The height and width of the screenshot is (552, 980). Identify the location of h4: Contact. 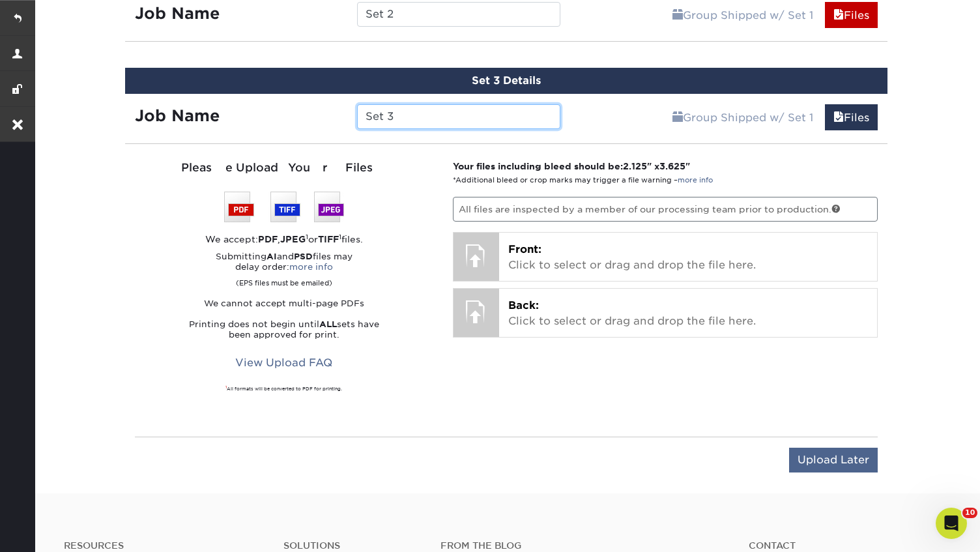
(848, 545).